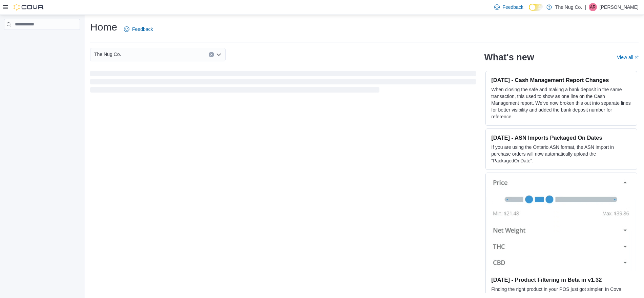 This screenshot has height=298, width=644. I want to click on span: Loading, so click(283, 83).